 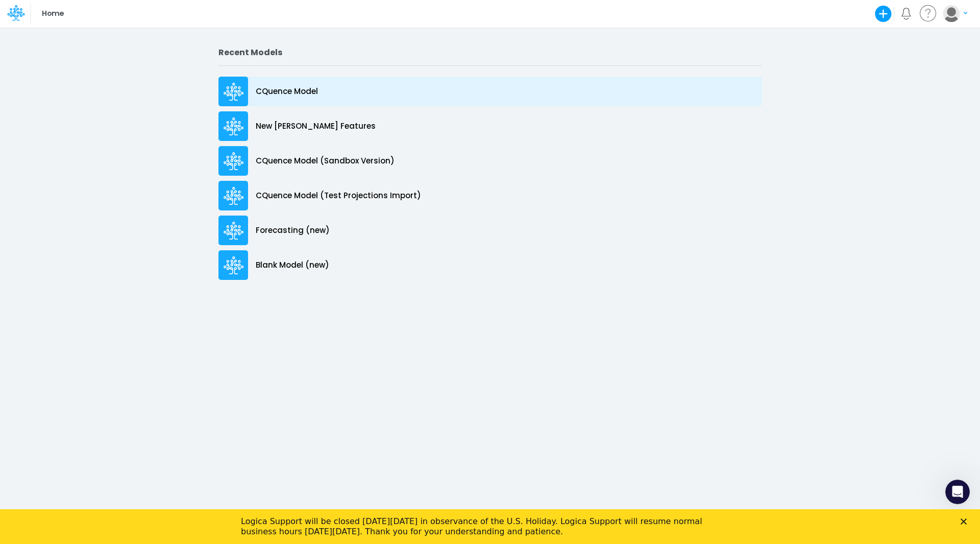 I want to click on p: CQuence Model (Sandbox Version), so click(x=325, y=161).